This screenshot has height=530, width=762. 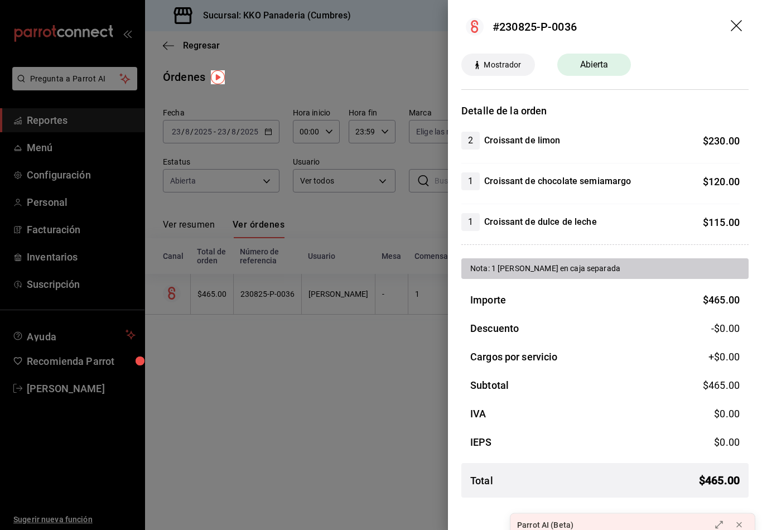 I want to click on span: Mostrador, so click(x=502, y=65).